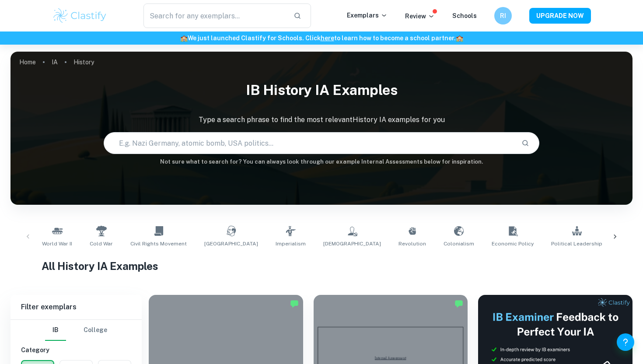 This screenshot has height=364, width=643. I want to click on span: Civil Rights Movement, so click(158, 243).